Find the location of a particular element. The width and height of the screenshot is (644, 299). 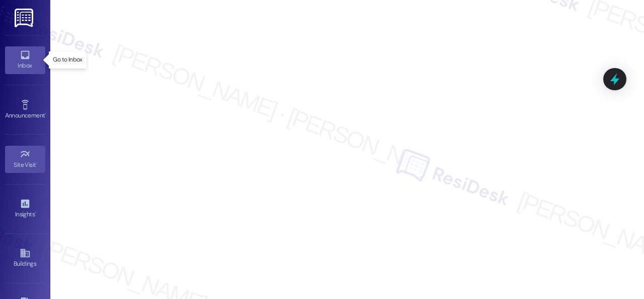

a: Inbox is located at coordinates (25, 60).